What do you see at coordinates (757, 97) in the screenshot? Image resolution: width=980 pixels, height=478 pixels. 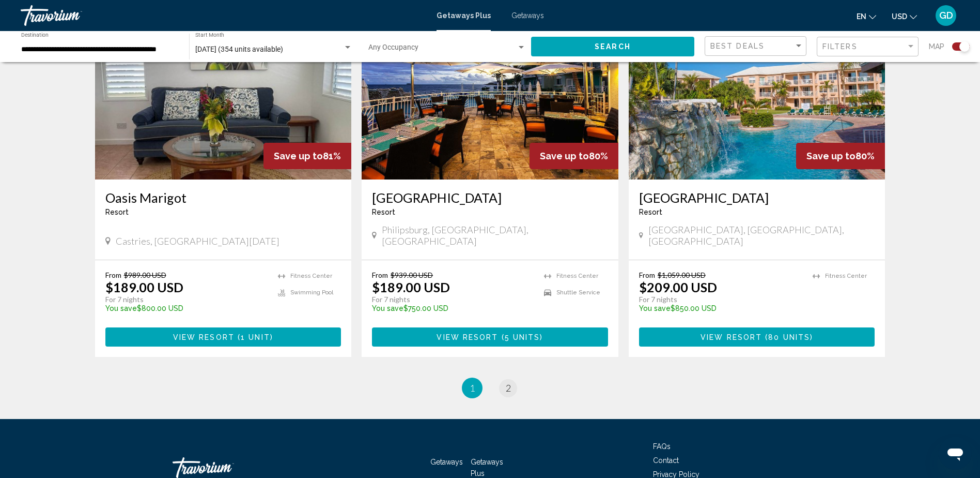 I see `img: ii_isr1.jpg` at bounding box center [757, 97].